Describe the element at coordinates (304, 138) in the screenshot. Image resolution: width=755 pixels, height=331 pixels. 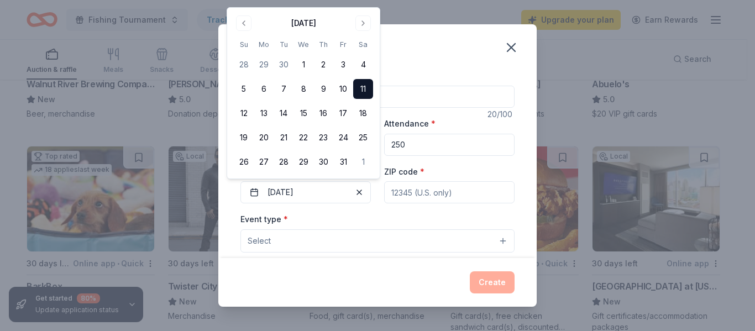
I see `button: 22` at that location.